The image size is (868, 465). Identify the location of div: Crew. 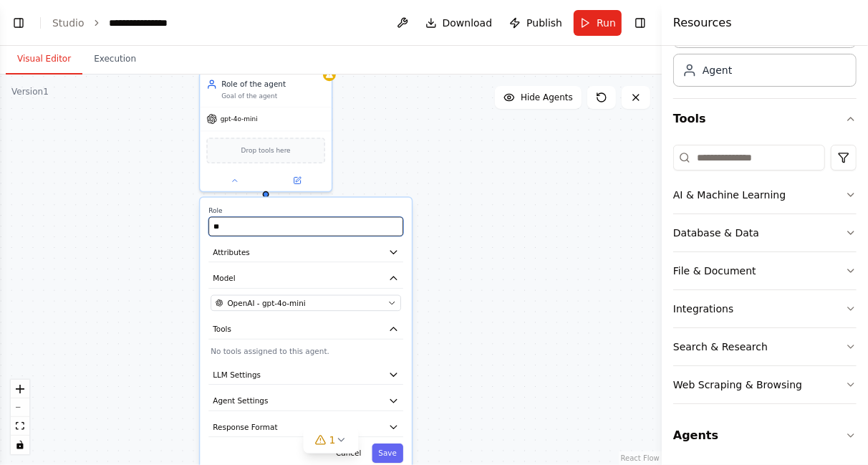
(765, 54).